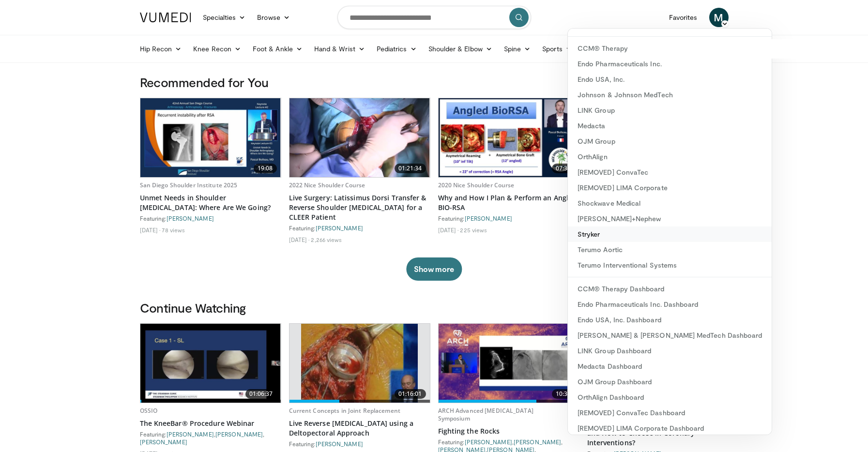 This screenshot has width=868, height=452. Describe the element at coordinates (557, 49) in the screenshot. I see `a: Sports` at that location.